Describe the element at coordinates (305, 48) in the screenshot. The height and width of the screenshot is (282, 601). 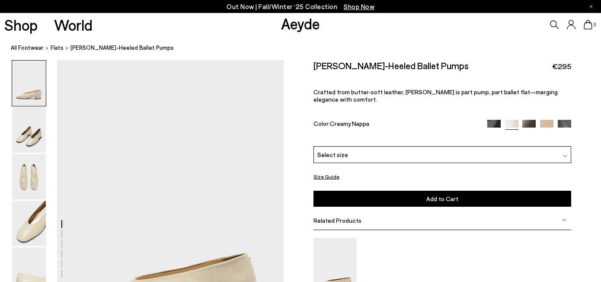
I see `nav: breadcrumb` at that location.